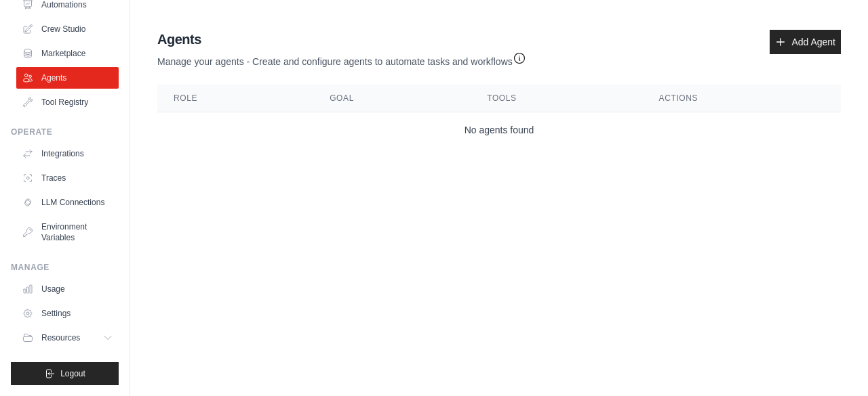  Describe the element at coordinates (65, 267) in the screenshot. I see `div: Manage` at that location.